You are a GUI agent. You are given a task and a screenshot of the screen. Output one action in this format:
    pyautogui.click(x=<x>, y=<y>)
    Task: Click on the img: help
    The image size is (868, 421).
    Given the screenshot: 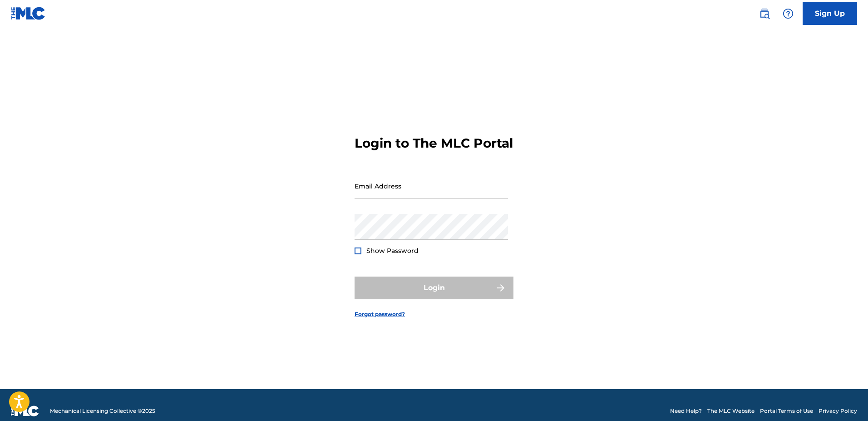 What is the action you would take?
    pyautogui.click(x=788, y=13)
    